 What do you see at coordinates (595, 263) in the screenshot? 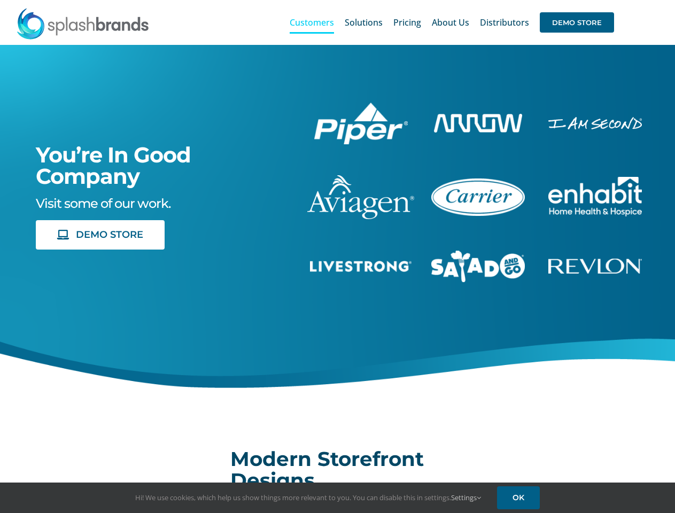
I see `a: revlon-flat-white` at bounding box center [595, 263].